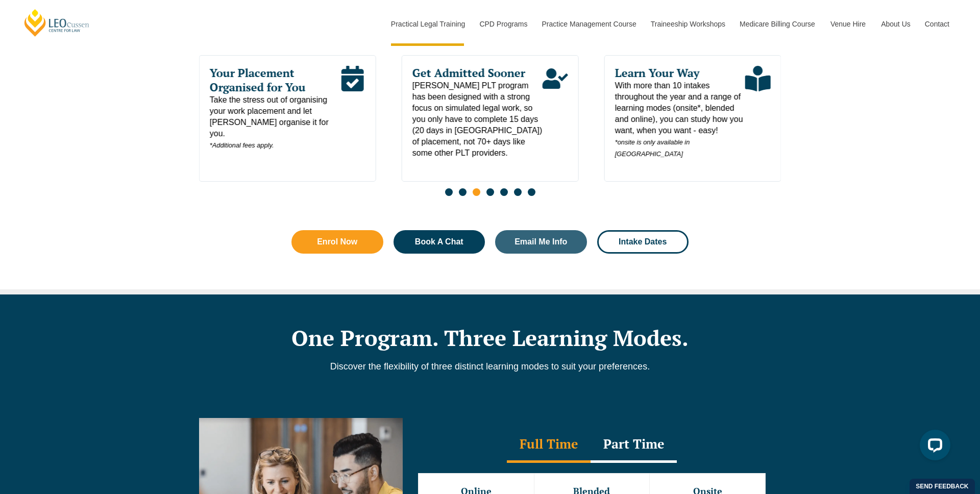  Describe the element at coordinates (503, 24) in the screenshot. I see `a: CPD Programs` at that location.